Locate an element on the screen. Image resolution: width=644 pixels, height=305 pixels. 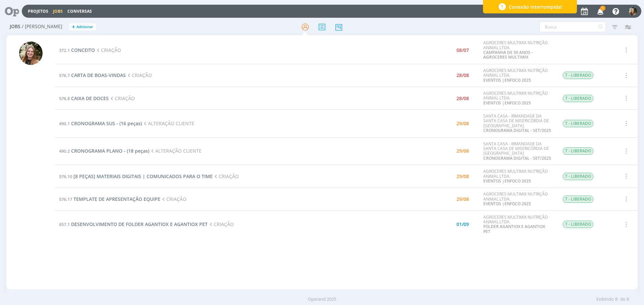
button: +Adicionar is located at coordinates (82, 27).